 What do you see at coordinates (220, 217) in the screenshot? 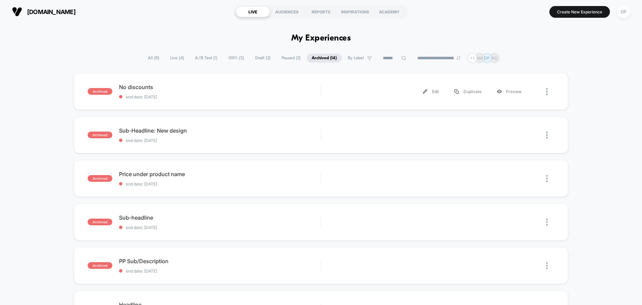
I see `span: Sub-headline` at bounding box center [220, 217].